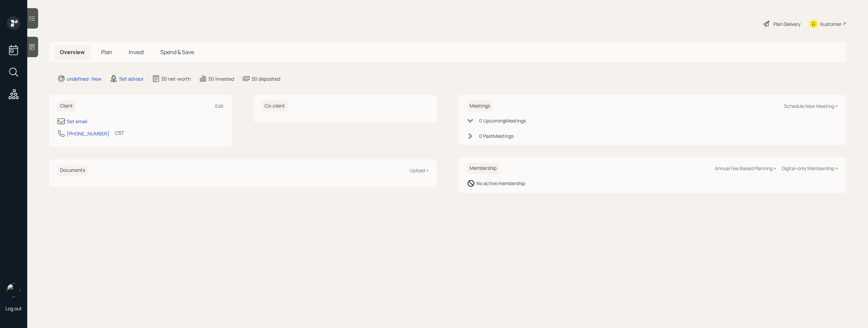 This screenshot has height=328, width=868. What do you see at coordinates (787, 23) in the screenshot?
I see `div: Plan Delivery` at bounding box center [787, 23].